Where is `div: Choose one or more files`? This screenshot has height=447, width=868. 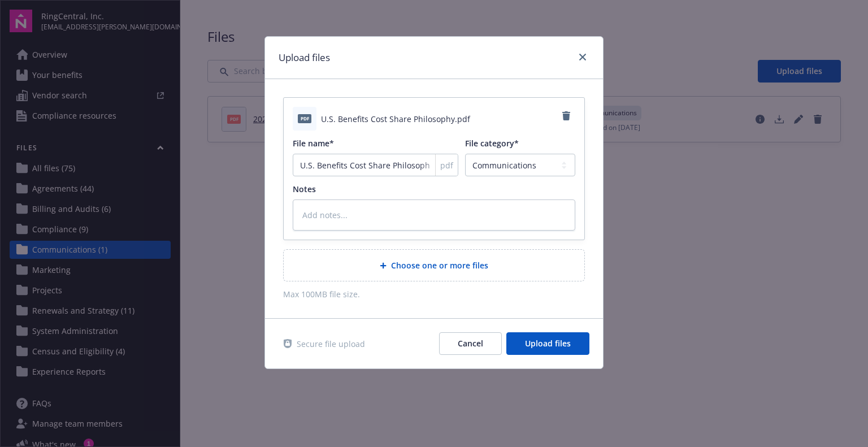 div: Choose one or more files is located at coordinates (434, 265).